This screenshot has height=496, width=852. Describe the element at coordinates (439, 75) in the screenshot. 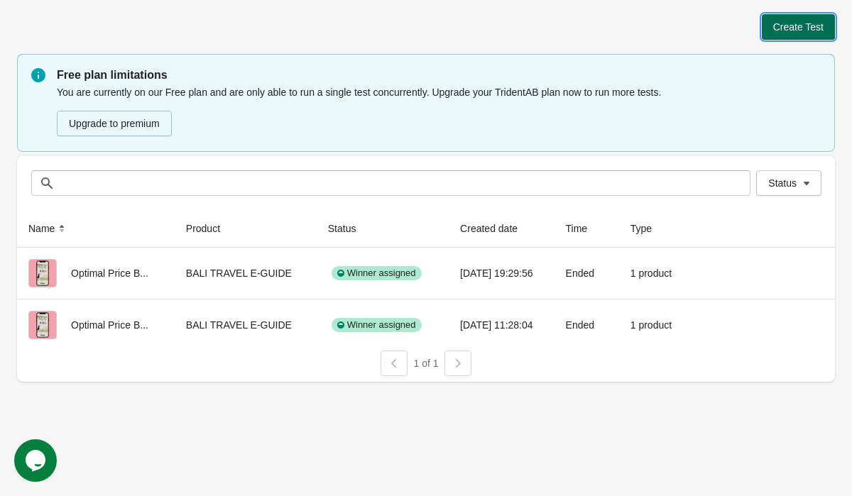

I see `p: Free plan limitations` at that location.